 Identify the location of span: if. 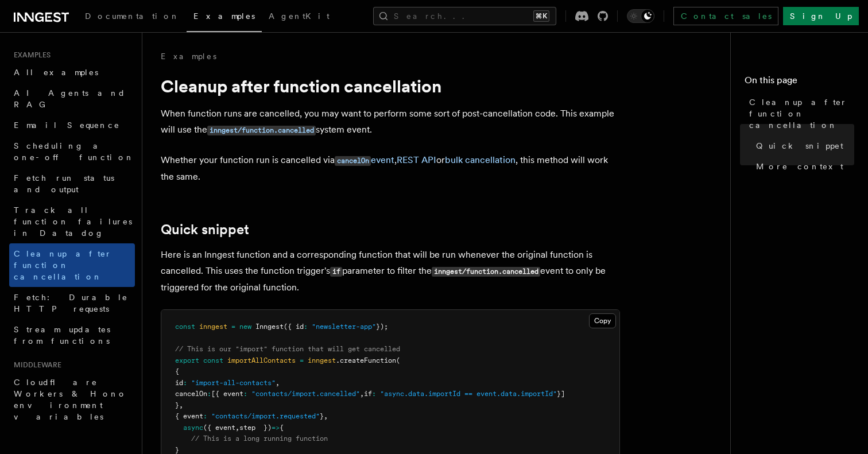
(368, 394).